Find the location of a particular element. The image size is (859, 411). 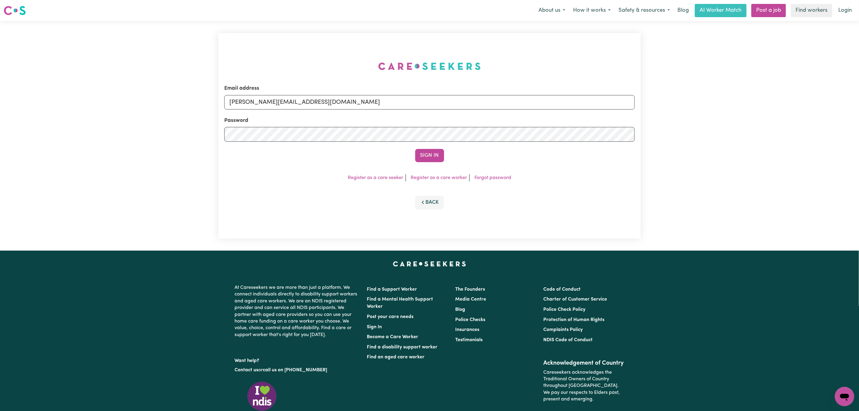

p: Want help? is located at coordinates (297, 359).